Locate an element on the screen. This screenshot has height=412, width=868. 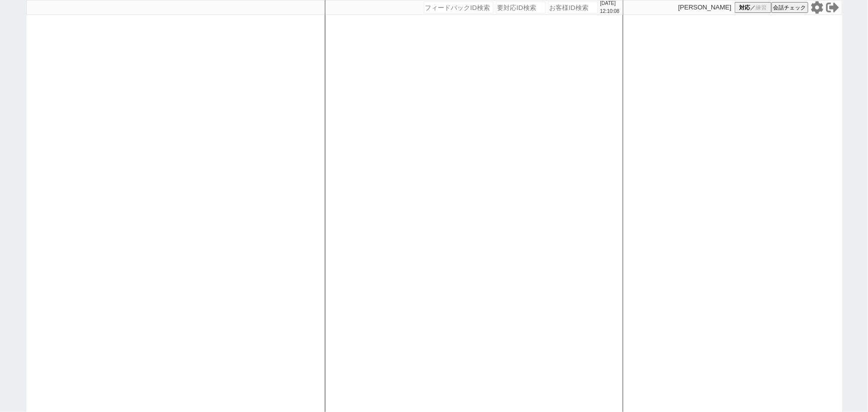
button: 対応／練習 is located at coordinates (753, 8).